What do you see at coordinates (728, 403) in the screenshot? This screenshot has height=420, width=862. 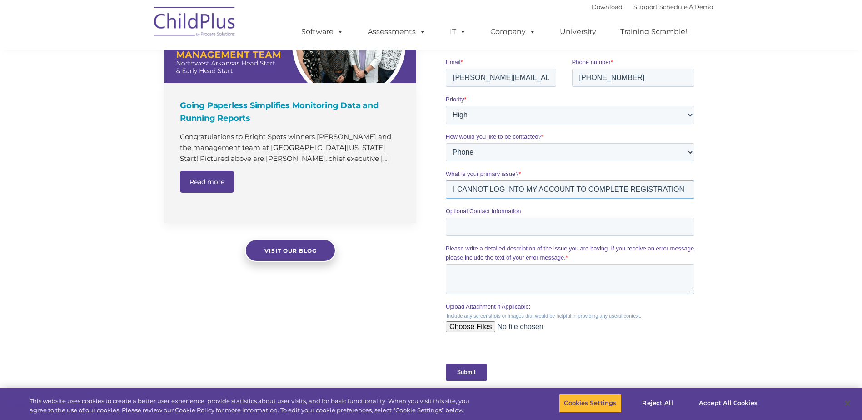 I see `button: Accept All Cookies` at bounding box center [728, 403].